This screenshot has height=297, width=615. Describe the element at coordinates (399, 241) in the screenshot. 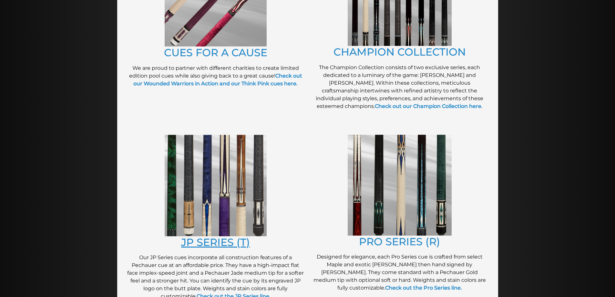

I see `a: PRO SERIES (R)` at that location.